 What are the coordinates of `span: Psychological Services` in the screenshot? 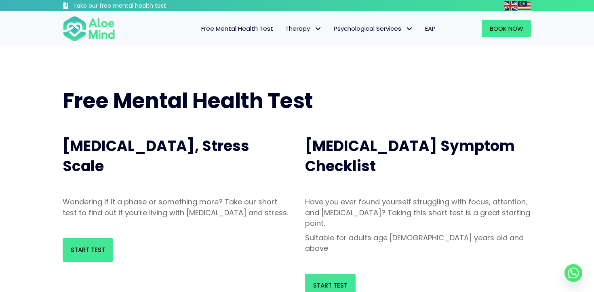 It's located at (374, 28).